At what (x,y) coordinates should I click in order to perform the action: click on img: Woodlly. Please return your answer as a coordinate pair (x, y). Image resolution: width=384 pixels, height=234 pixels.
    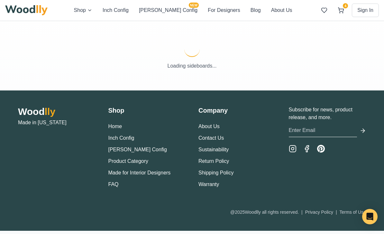
    Looking at the image, I should click on (26, 10).